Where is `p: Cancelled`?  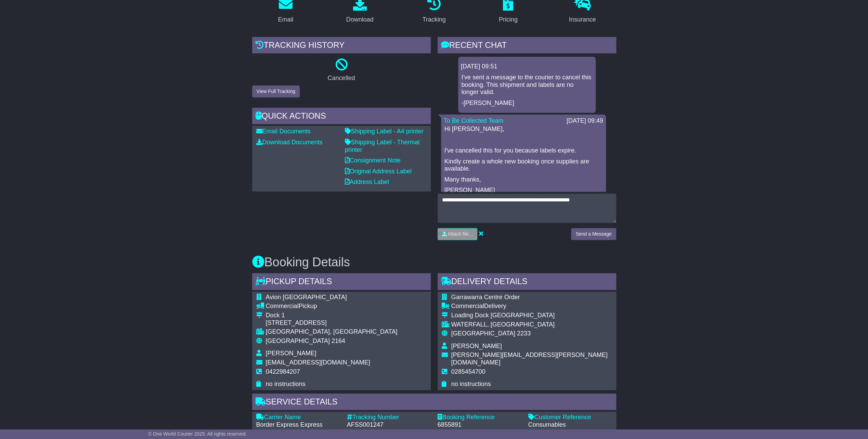 p: Cancelled is located at coordinates (342, 78).